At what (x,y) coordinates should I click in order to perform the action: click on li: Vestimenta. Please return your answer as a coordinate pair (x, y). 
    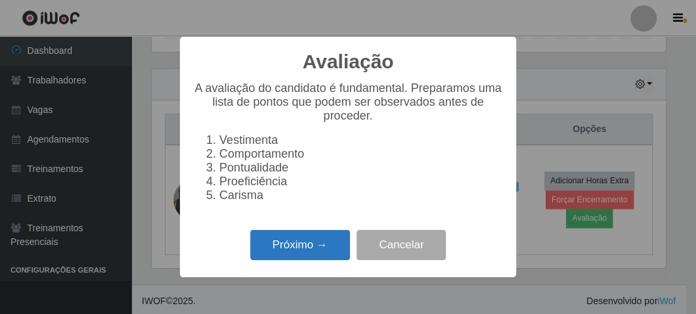
    Looking at the image, I should click on (361, 140).